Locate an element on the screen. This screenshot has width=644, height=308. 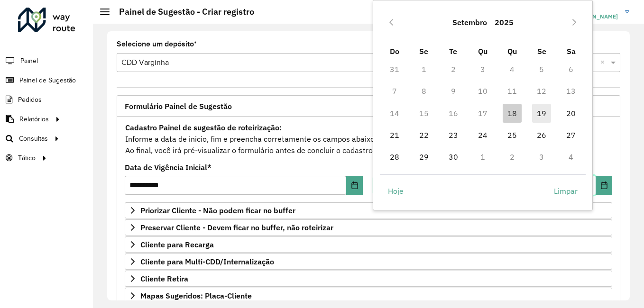
span: 27 is located at coordinates (571, 135).